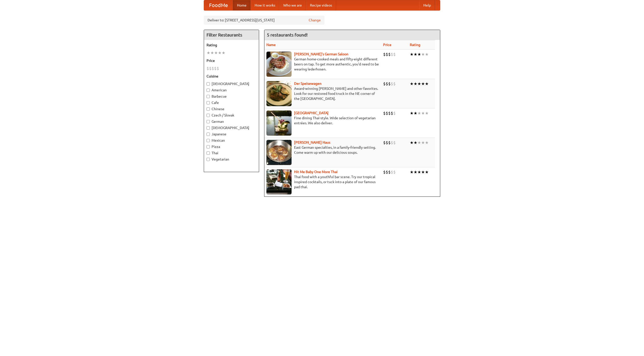 The image size is (644, 356). I want to click on label: Mexican, so click(232, 140).